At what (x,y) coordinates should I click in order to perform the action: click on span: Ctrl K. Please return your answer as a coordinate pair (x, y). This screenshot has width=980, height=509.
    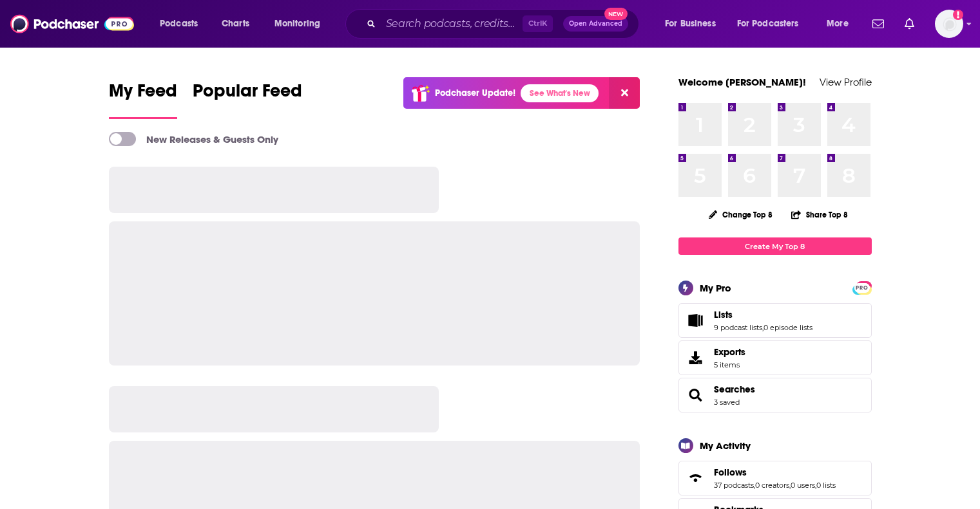
    Looking at the image, I should click on (537, 24).